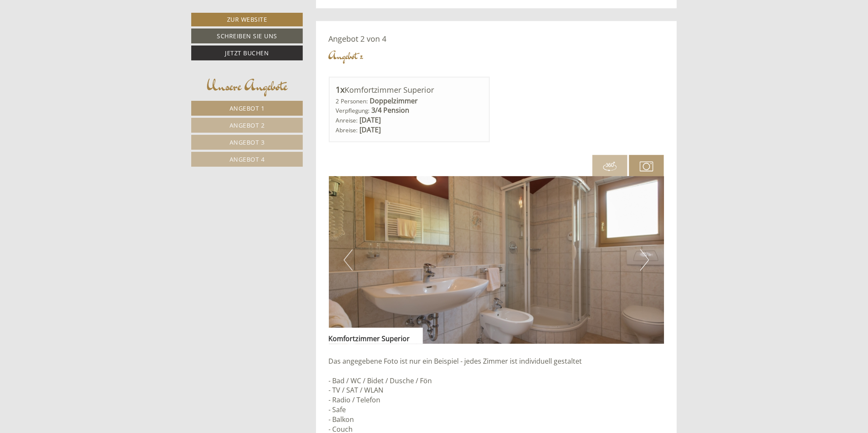 This screenshot has height=433, width=868. I want to click on small: Abreise:, so click(347, 130).